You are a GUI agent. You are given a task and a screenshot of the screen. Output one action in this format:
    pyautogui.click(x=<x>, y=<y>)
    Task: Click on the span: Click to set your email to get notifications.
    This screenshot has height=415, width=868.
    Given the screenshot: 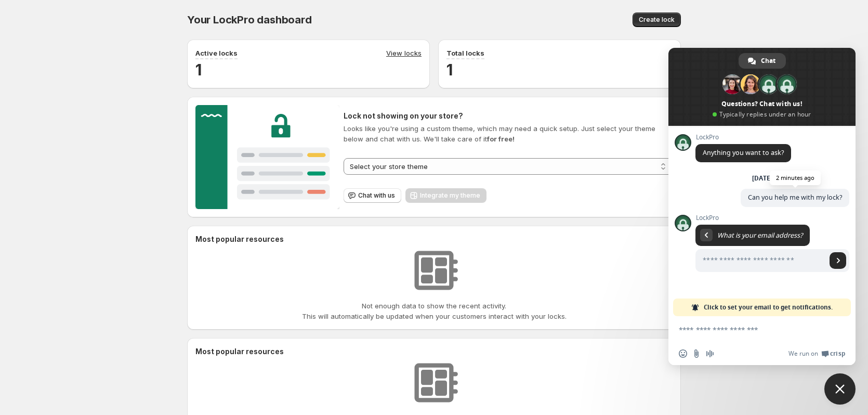 What is the action you would take?
    pyautogui.click(x=769, y=307)
    